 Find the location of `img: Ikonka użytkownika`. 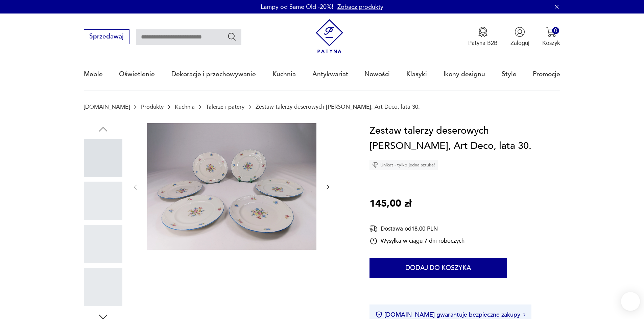

img: Ikonka użytkownika is located at coordinates (519, 31).